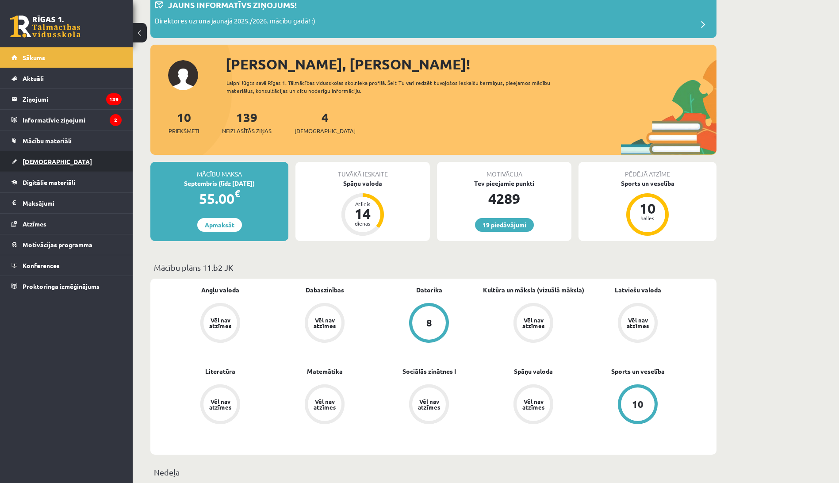  Describe the element at coordinates (66, 286) in the screenshot. I see `a: Proktoringa izmēģinājums` at that location.